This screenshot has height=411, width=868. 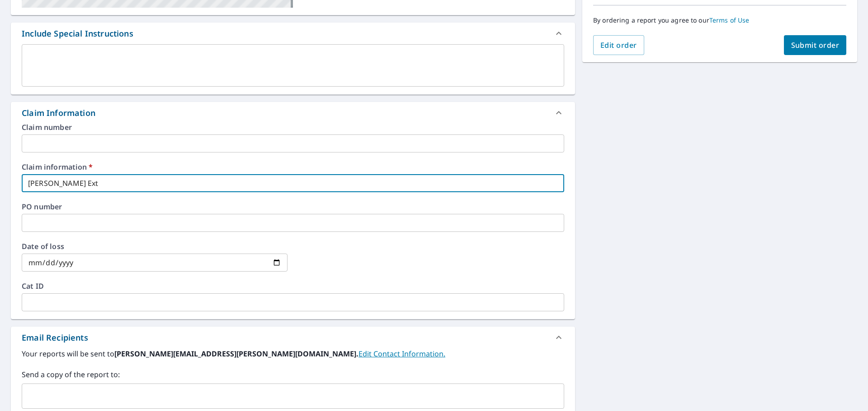 I want to click on label: Date of loss, so click(x=154, y=246).